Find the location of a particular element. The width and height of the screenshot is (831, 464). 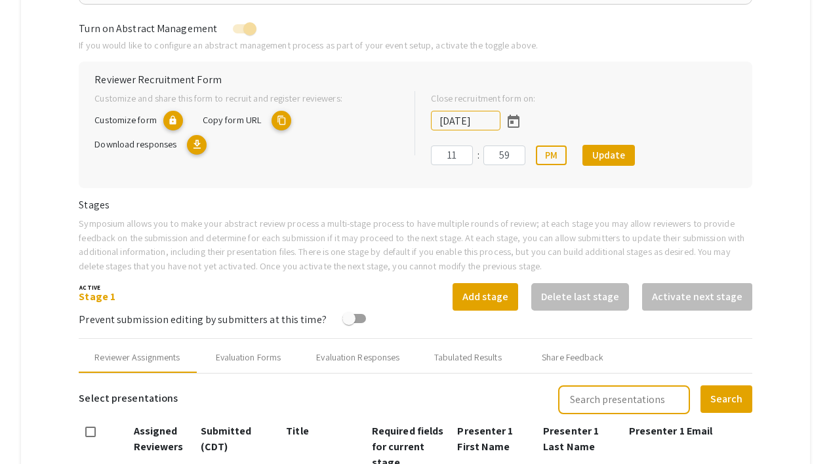

h6: Select presentations is located at coordinates (128, 399).